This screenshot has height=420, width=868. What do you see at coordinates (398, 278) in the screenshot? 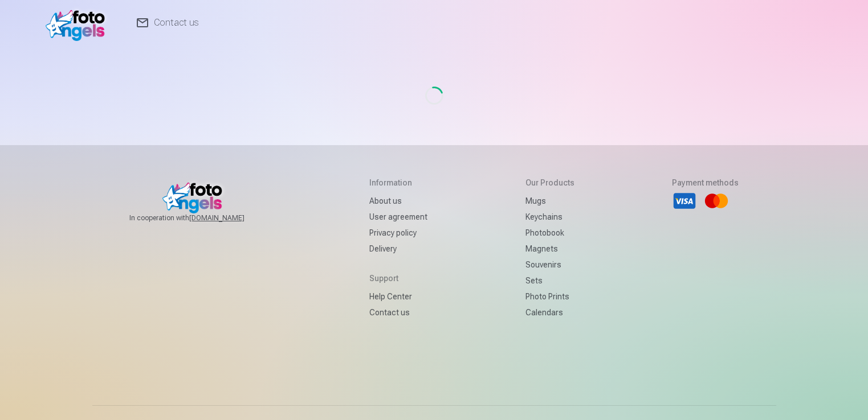
I see `h5: Support` at bounding box center [398, 278].